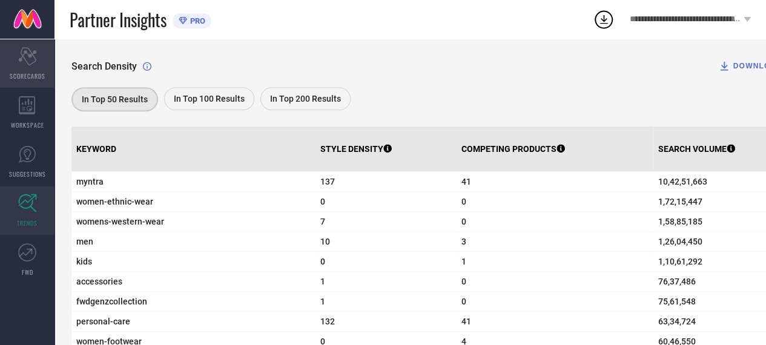 The width and height of the screenshot is (766, 345). I want to click on span: FWD, so click(27, 272).